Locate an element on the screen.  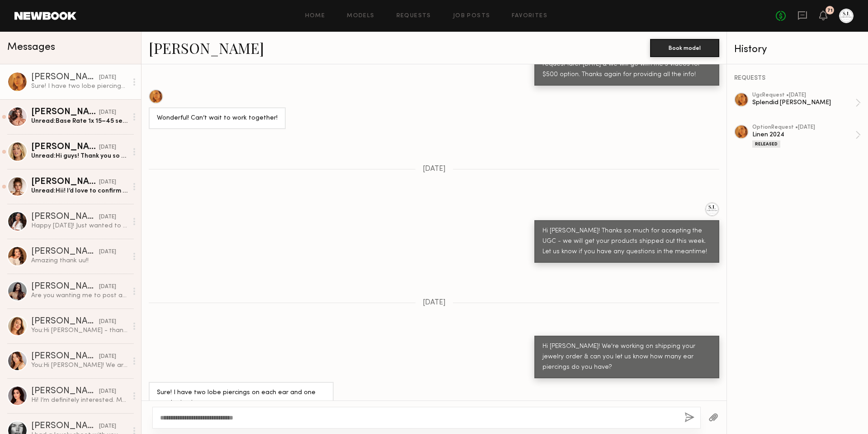
div: Linen 2024 is located at coordinates (804, 135).